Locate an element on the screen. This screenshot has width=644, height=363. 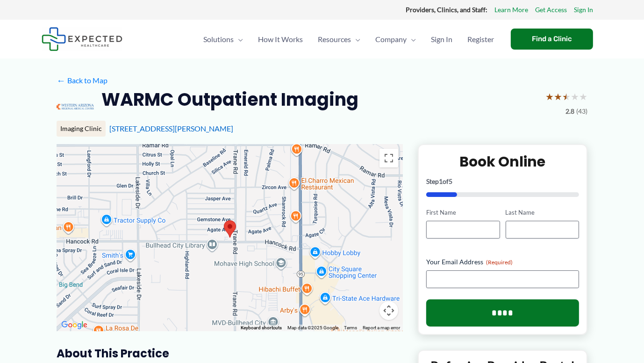
a: Report a map error is located at coordinates (382, 328).